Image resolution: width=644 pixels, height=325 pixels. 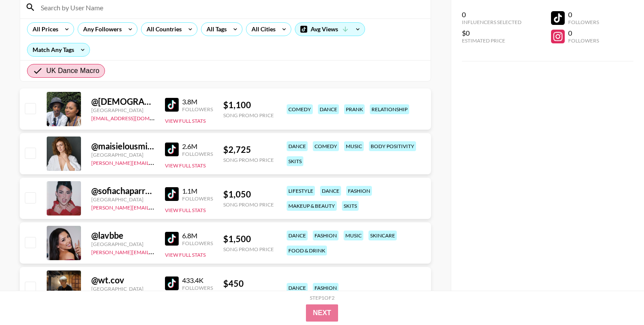 I want to click on div: Avg Views, so click(x=330, y=29).